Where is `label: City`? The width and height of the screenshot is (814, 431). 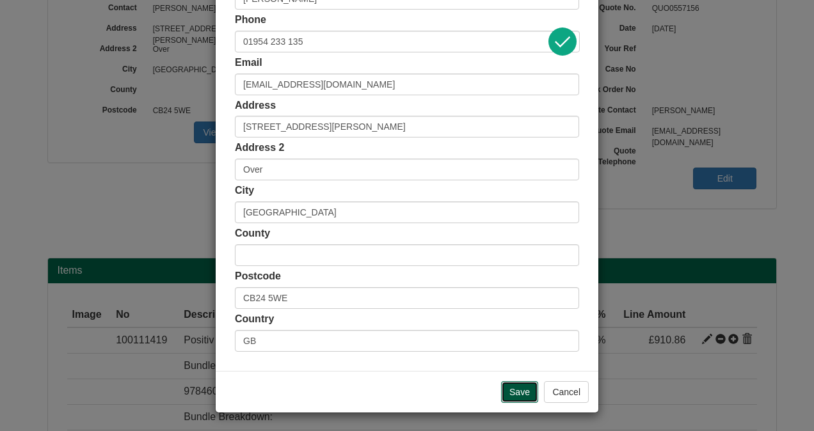
label: City is located at coordinates (244, 191).